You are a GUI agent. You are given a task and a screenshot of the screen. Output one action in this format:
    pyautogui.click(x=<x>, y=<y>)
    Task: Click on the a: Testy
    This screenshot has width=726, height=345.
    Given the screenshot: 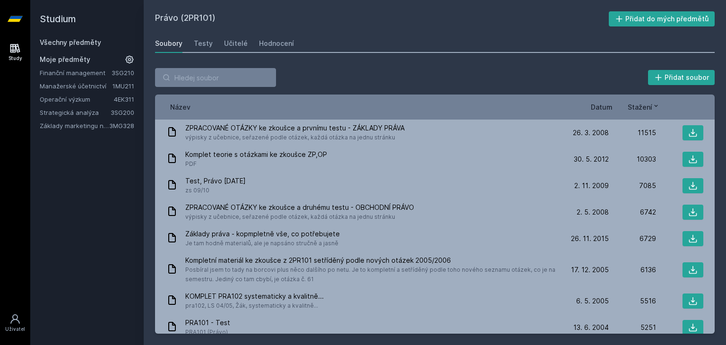 What is the action you would take?
    pyautogui.click(x=203, y=43)
    